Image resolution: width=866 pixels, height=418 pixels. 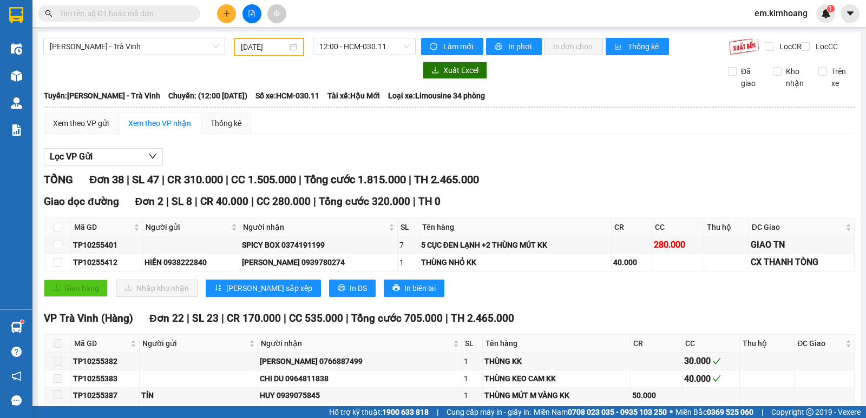 I want to click on span: Xuất Excel, so click(x=460, y=70).